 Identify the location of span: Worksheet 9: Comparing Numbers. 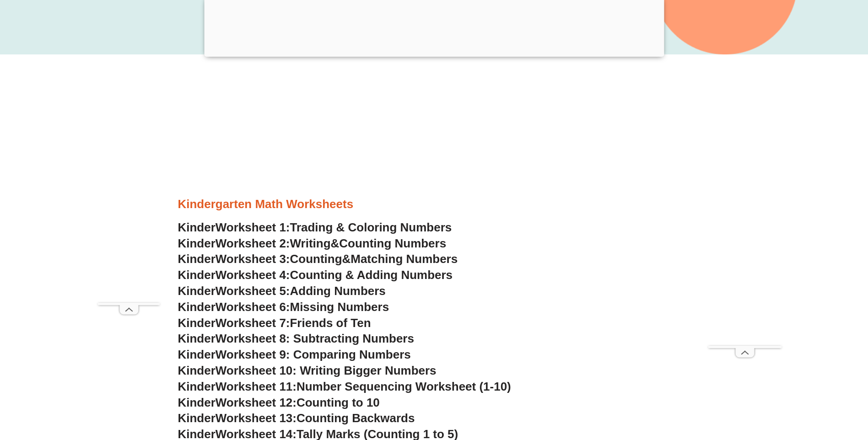
(313, 354).